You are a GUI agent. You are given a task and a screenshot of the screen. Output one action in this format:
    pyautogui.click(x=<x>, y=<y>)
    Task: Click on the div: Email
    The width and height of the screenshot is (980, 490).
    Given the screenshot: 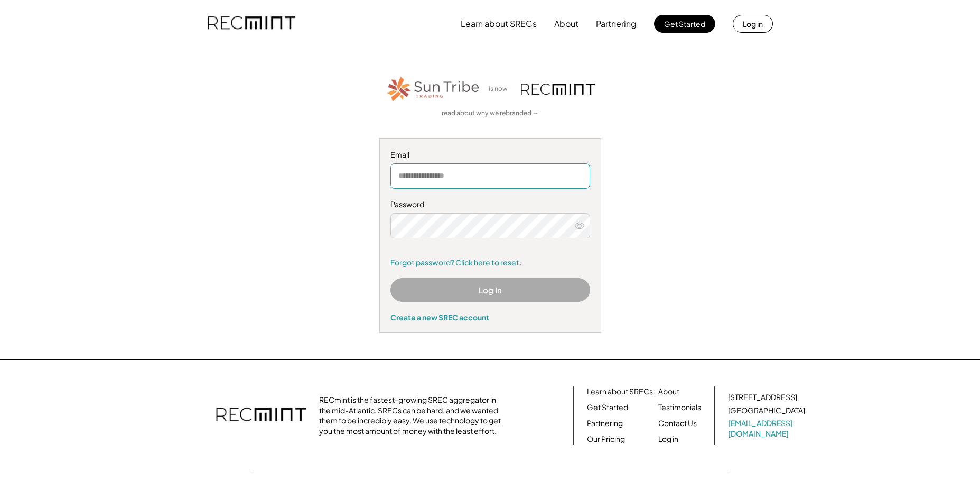 What is the action you would take?
    pyautogui.click(x=490, y=154)
    